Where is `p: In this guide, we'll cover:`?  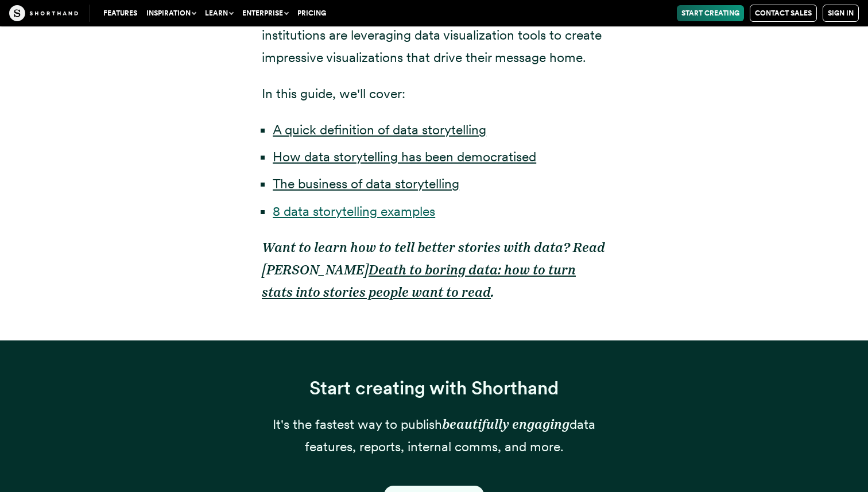 p: In this guide, we'll cover: is located at coordinates (434, 94).